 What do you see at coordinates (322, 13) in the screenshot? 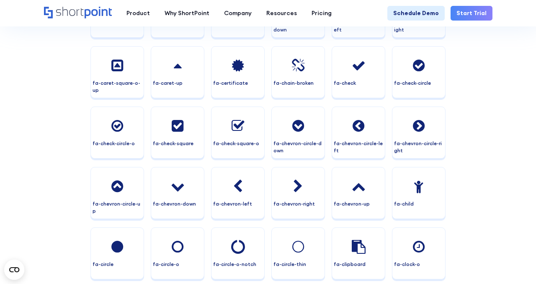
I see `a: Pricing` at bounding box center [322, 13].